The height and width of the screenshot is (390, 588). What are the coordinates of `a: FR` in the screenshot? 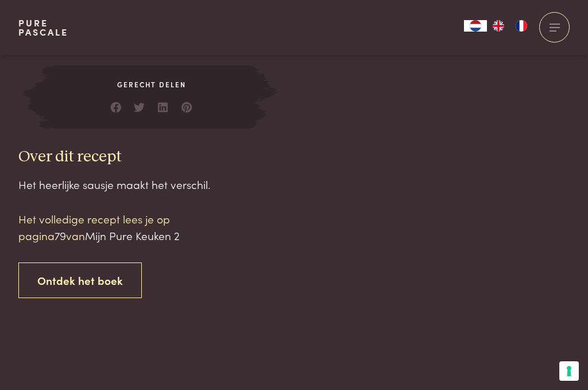 It's located at (521, 25).